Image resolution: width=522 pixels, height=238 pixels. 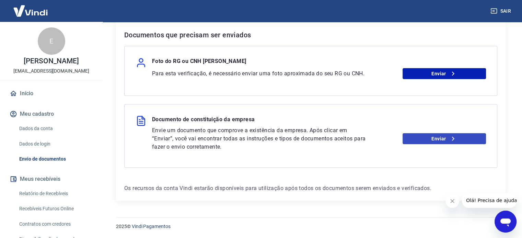 I want to click on button: Meus recebíveis, so click(x=51, y=179).